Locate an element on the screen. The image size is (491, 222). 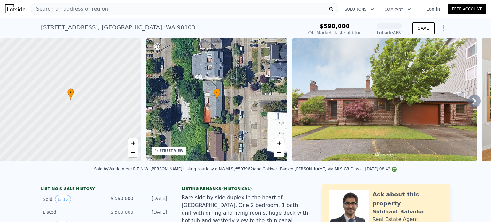
span: $590,000 is located at coordinates (334, 26).